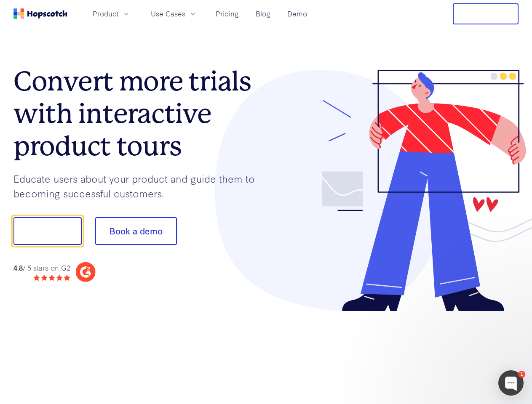 The width and height of the screenshot is (532, 404). I want to click on span: Product, so click(105, 14).